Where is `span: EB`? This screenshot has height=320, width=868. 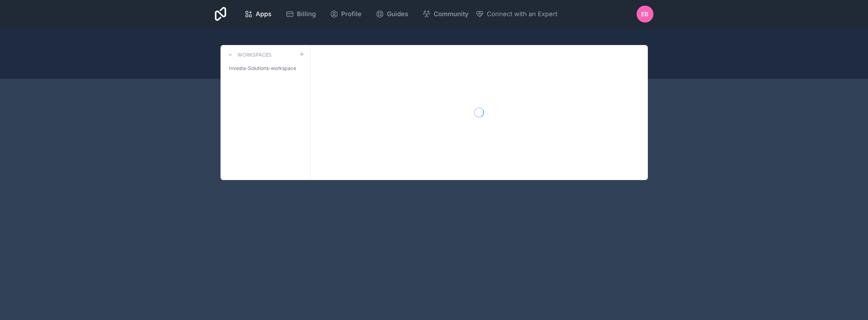
span: EB is located at coordinates (645, 14).